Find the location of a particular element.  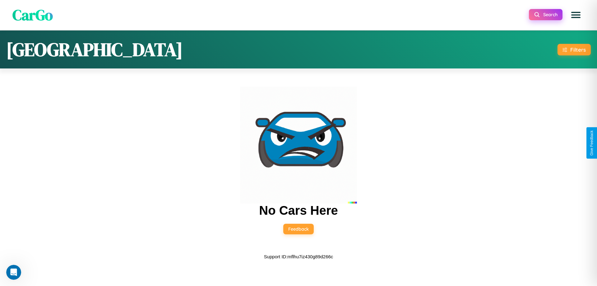

div: Filters is located at coordinates (578, 49).